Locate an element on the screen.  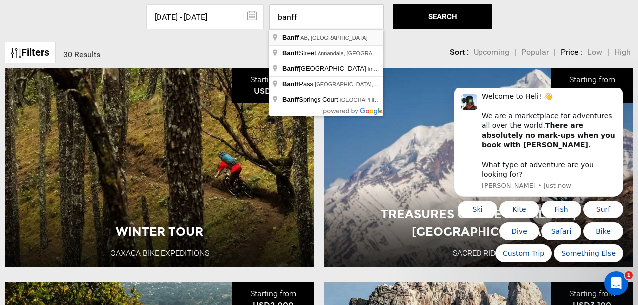
span: Street is located at coordinates (299, 53).